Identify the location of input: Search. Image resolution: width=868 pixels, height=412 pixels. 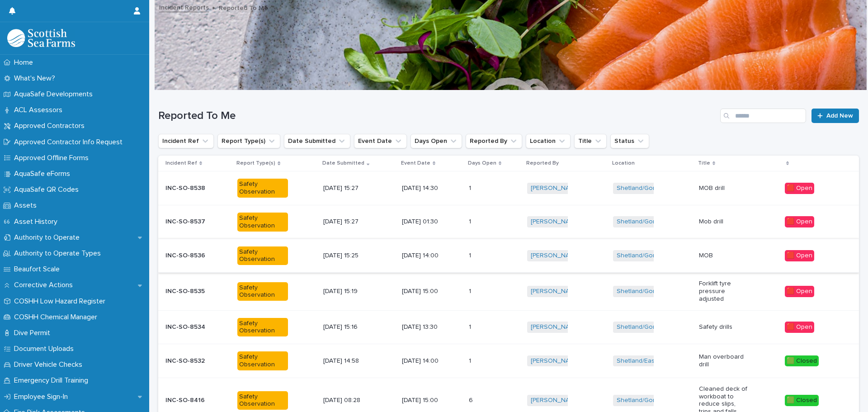
(763, 116).